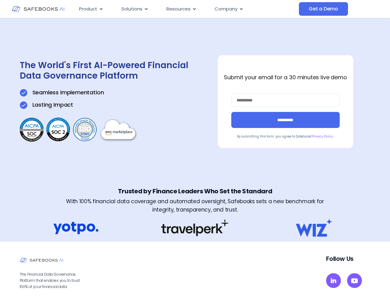 This screenshot has height=296, width=390. What do you see at coordinates (323, 9) in the screenshot?
I see `a: Get a Demo` at bounding box center [323, 9].